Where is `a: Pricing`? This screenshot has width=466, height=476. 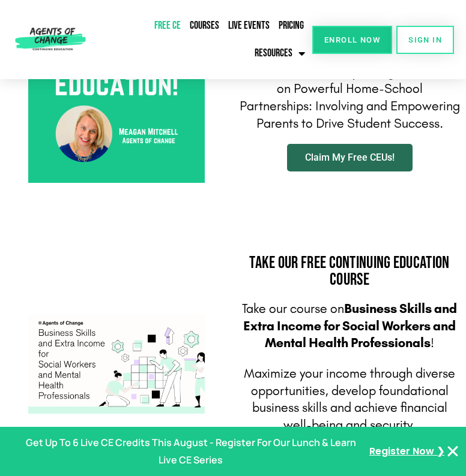 a: Pricing is located at coordinates (291, 26).